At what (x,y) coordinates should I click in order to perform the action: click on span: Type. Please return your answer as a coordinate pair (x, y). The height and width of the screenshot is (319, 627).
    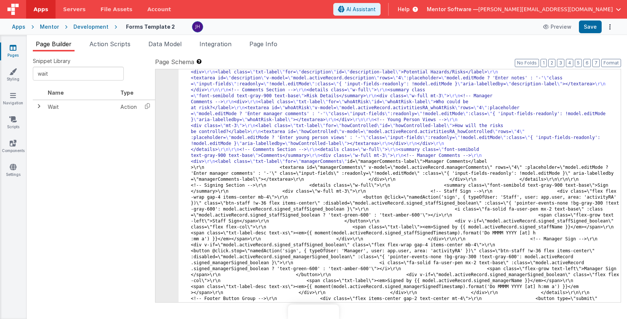
    Looking at the image, I should click on (127, 92).